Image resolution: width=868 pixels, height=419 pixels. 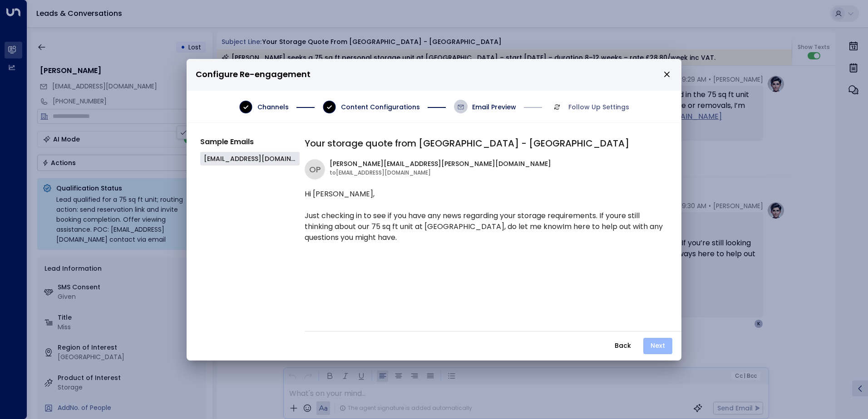 I want to click on span: Channels, so click(x=272, y=107).